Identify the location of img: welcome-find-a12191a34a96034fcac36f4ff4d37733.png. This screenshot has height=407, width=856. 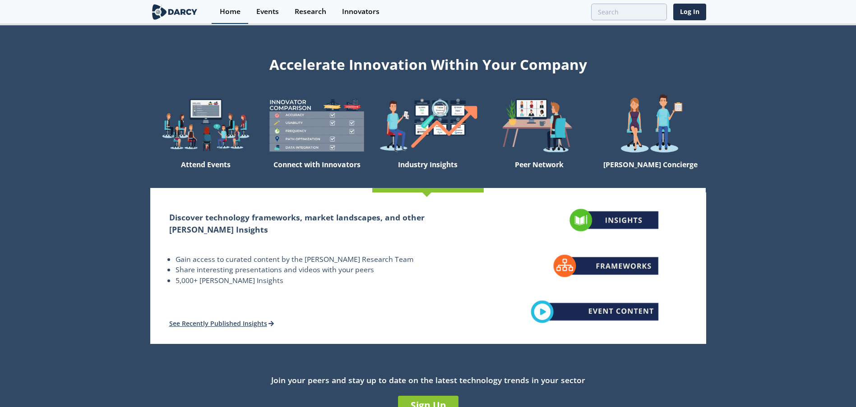
(428, 125).